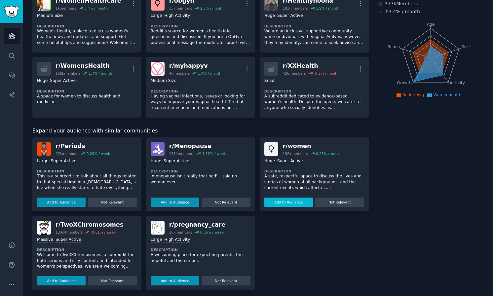  Describe the element at coordinates (44, 228) in the screenshot. I see `img: TwoXChromosomes` at that location.